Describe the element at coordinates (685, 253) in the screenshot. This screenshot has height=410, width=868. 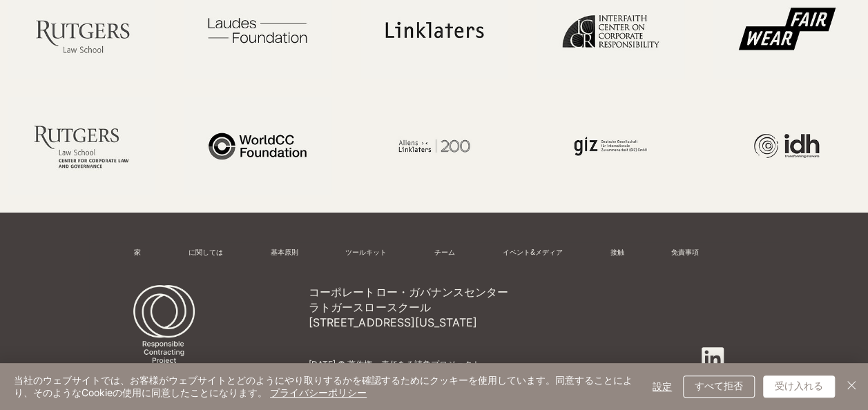
I see `a: 免責事項` at that location.